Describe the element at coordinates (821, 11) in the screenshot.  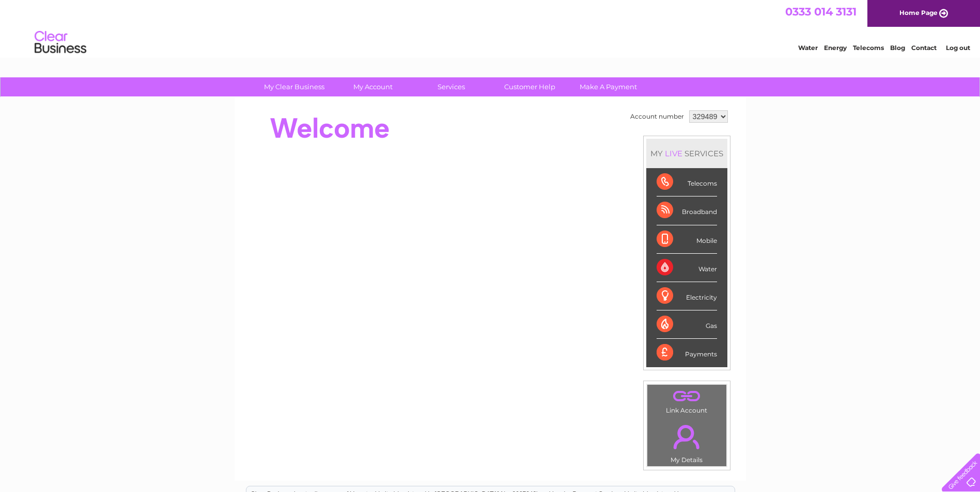
I see `a: 0333 014 3131` at that location.